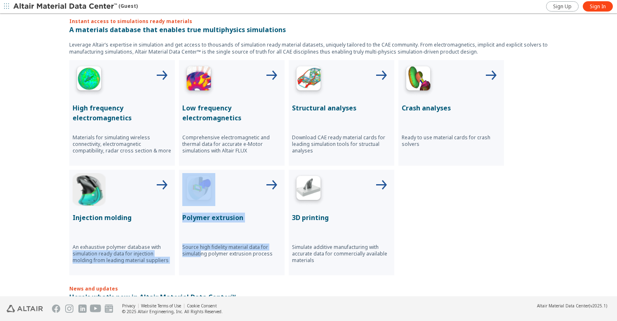 The height and width of the screenshot is (321, 617). Describe the element at coordinates (129, 306) in the screenshot. I see `a: Privacy` at that location.